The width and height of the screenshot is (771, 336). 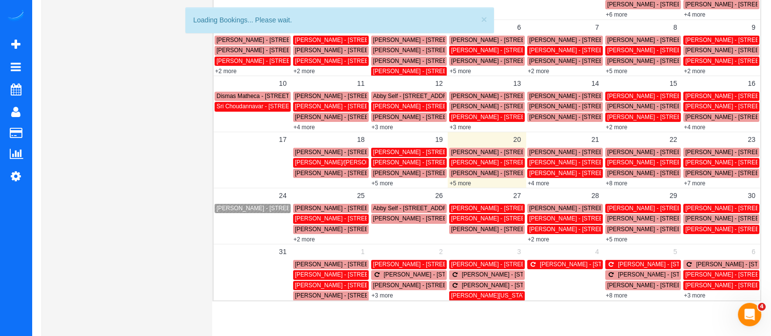 What do you see at coordinates (675, 27) in the screenshot?
I see `a: 8` at bounding box center [675, 27].